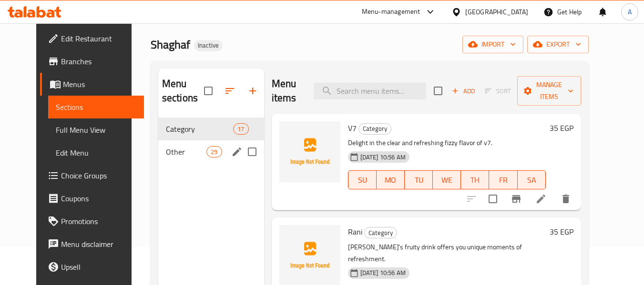  I want to click on div: Inactive, so click(208, 46).